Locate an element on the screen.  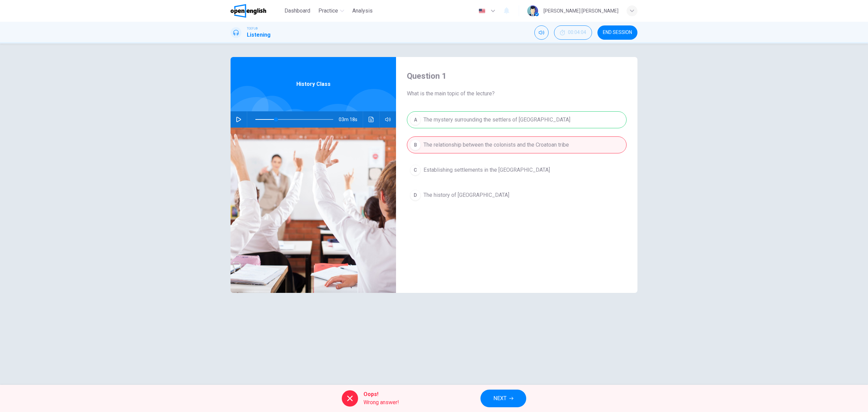
span: TOEFL® is located at coordinates (252, 28).